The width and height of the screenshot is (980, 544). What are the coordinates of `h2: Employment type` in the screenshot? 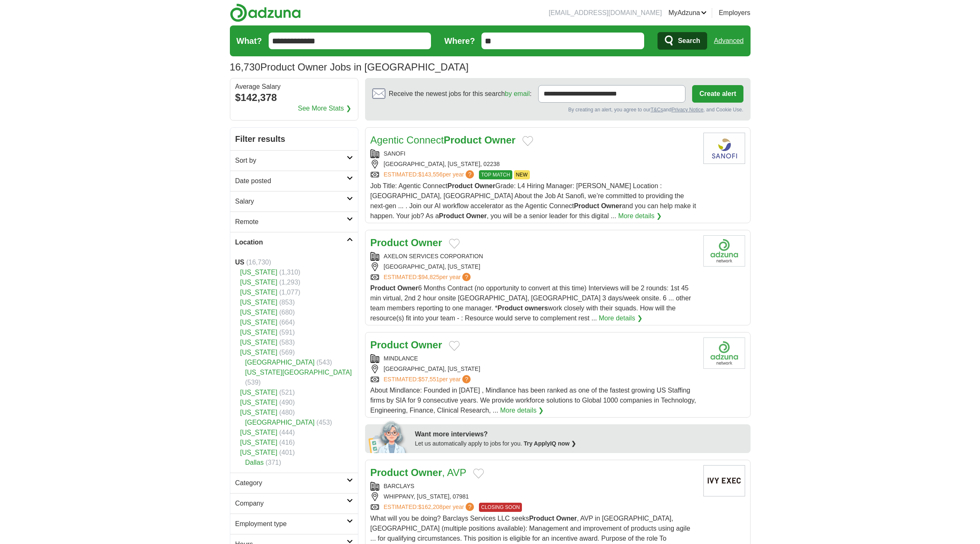 It's located at (291, 524).